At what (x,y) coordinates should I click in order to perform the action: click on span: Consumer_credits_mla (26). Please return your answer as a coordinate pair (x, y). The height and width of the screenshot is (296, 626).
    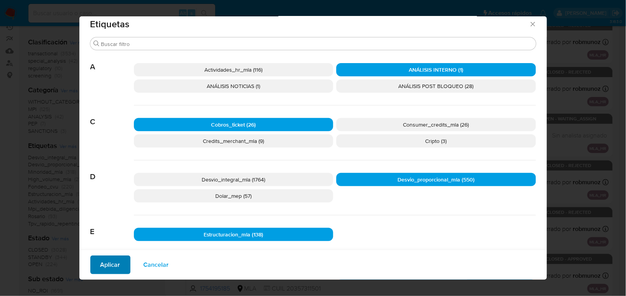
    Looking at the image, I should click on (436, 124).